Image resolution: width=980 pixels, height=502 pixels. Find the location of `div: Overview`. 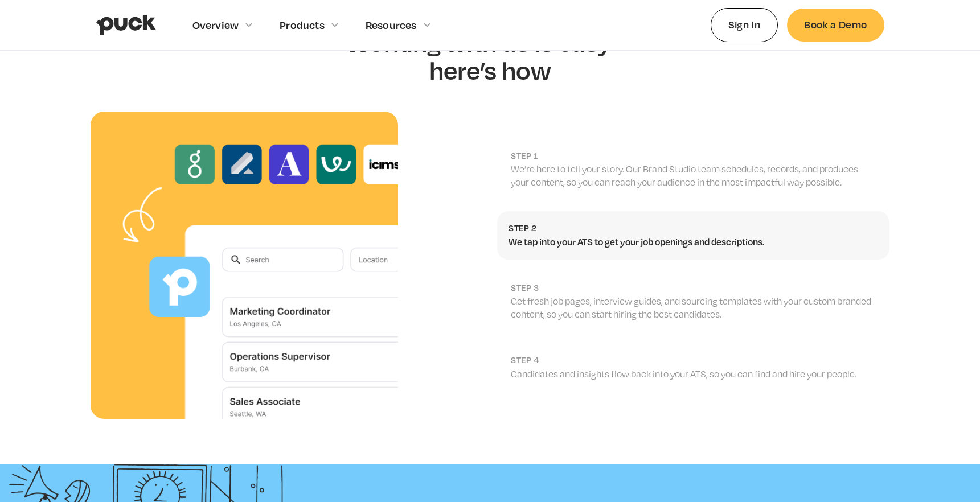

div: Overview is located at coordinates (216, 25).